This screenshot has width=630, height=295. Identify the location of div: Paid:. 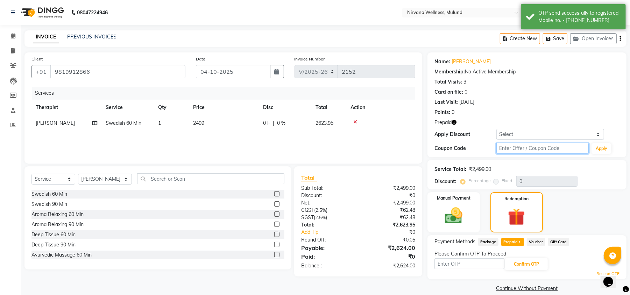
(327, 257).